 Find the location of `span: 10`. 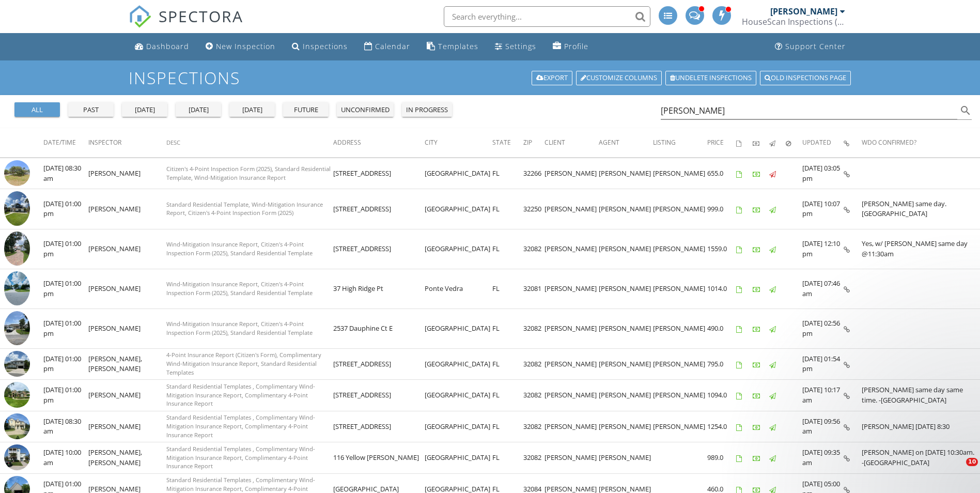

span: 10 is located at coordinates (972, 462).